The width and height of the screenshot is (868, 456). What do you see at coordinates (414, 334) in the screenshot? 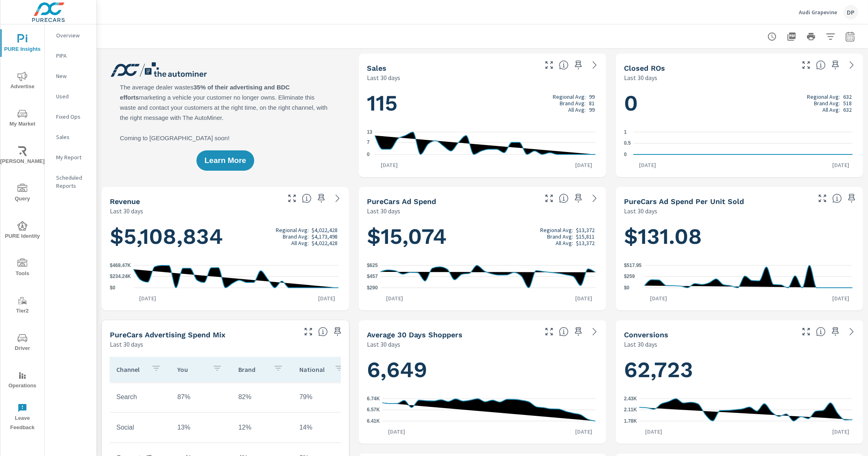
I see `h5: Average 30 Days Shoppers` at bounding box center [414, 334].